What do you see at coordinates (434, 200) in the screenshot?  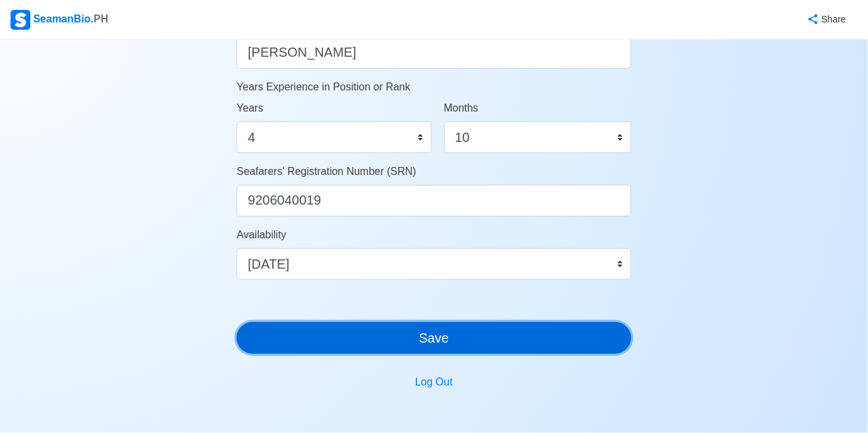 I see `input: ex. 1234567890` at bounding box center [434, 200].